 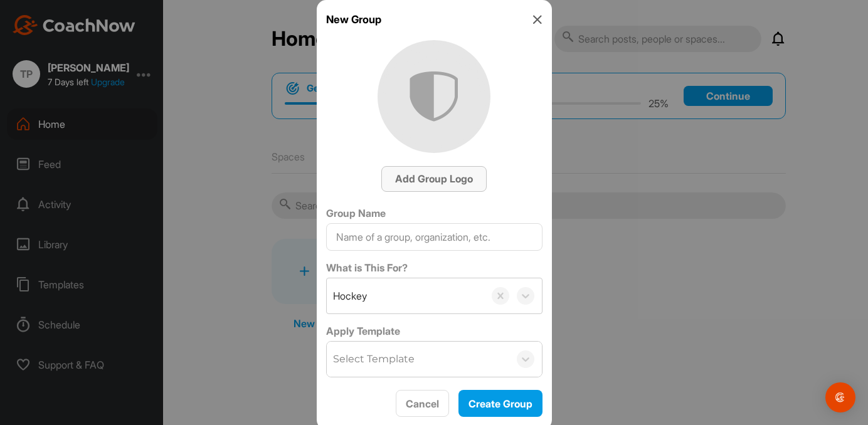 What do you see at coordinates (374, 359) in the screenshot?
I see `div: Select Template` at bounding box center [374, 359].